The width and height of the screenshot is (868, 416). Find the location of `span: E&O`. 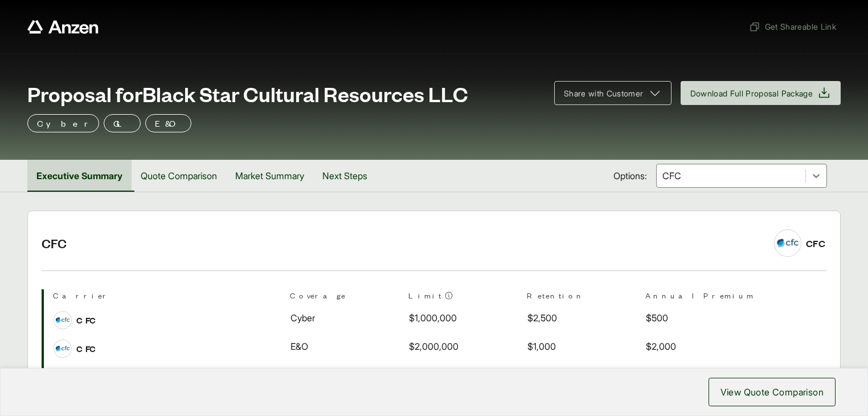

span: E&O is located at coordinates (299, 346).